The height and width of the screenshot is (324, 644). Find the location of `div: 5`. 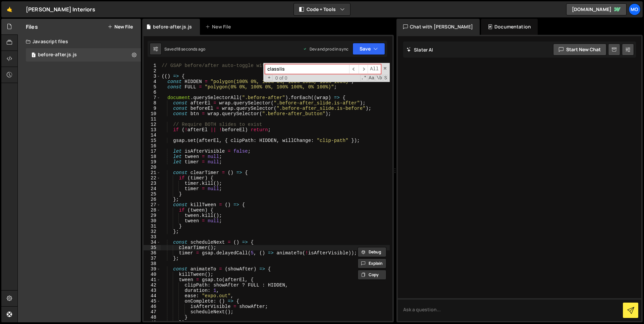

div: 5 is located at coordinates (152, 87).